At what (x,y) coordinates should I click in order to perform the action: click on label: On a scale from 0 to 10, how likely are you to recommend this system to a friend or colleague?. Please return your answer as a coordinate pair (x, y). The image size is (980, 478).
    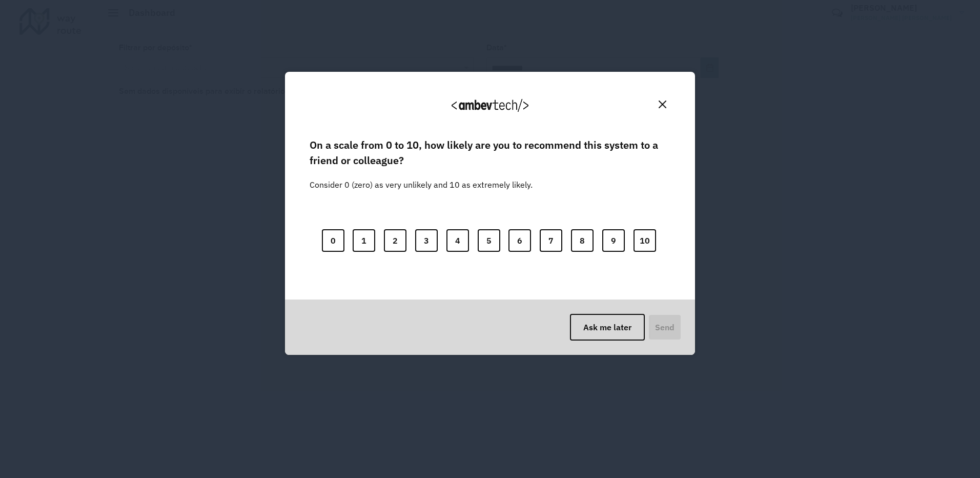
    Looking at the image, I should click on (490, 153).